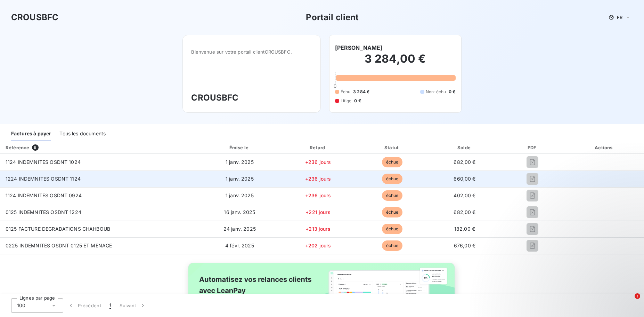 Image resolution: width=644 pixels, height=317 pixels. Describe the element at coordinates (84, 305) in the screenshot. I see `button: Précédent` at that location.